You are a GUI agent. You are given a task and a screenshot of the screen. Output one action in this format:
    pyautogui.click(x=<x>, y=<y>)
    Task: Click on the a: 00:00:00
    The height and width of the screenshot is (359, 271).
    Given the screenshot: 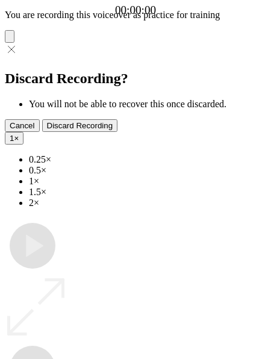 What is the action you would take?
    pyautogui.click(x=136, y=10)
    